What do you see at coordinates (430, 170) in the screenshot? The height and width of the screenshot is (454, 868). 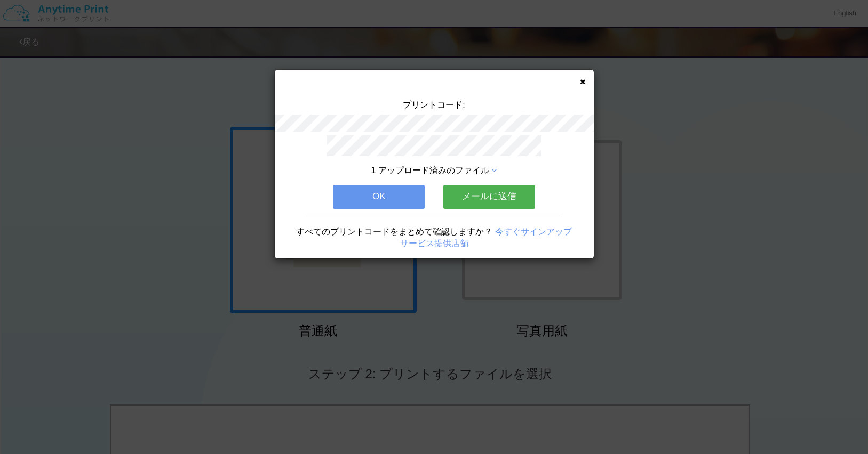 I see `span: 1 アップロード済みのファイル` at bounding box center [430, 170].